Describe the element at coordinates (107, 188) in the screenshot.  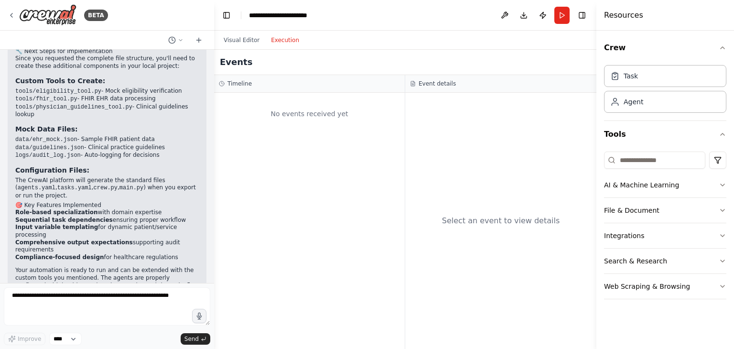
I see `p: The CrewAI platform will generate the standard files ( , , , ) when you export or run the project.` at that location.